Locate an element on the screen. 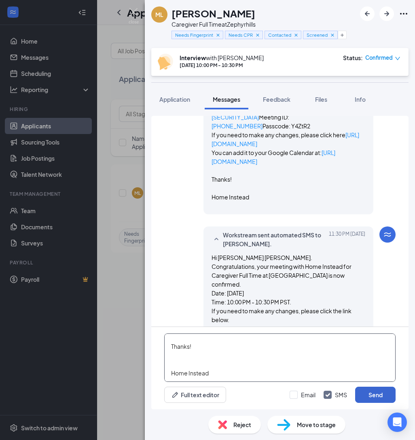  button: ArrowRight is located at coordinates (386, 14).